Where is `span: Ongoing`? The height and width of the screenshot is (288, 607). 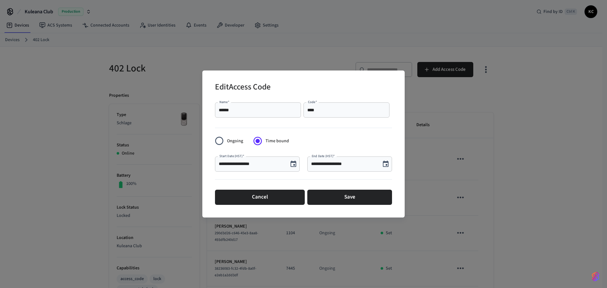
span: Ongoing is located at coordinates (235, 141).